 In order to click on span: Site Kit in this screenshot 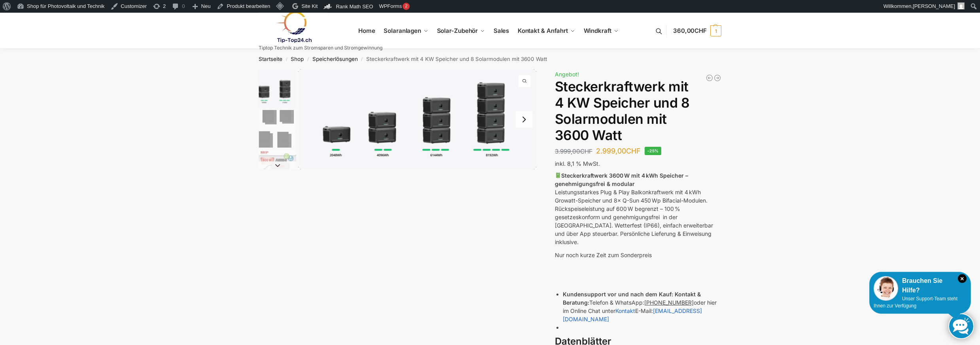, I will do `click(309, 6)`.